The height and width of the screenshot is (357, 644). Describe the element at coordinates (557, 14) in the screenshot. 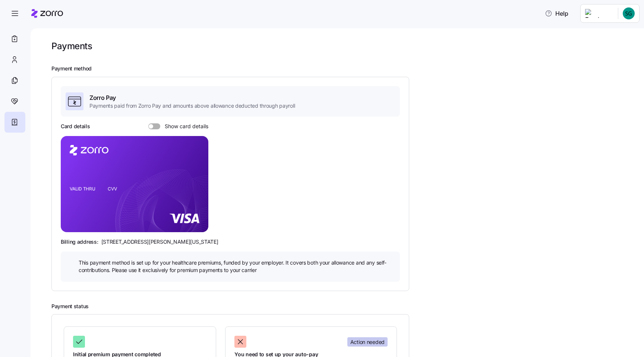

I see `button: Help` at that location.